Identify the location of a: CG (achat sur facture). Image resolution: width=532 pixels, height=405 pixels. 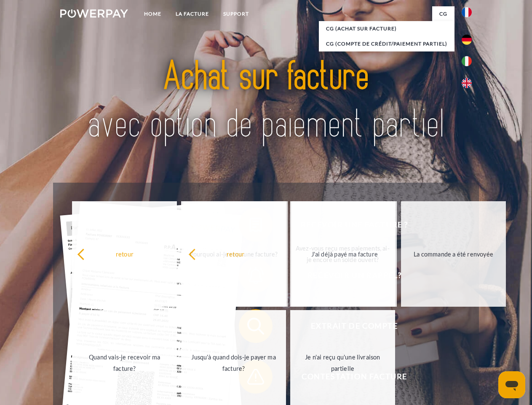
(387, 29).